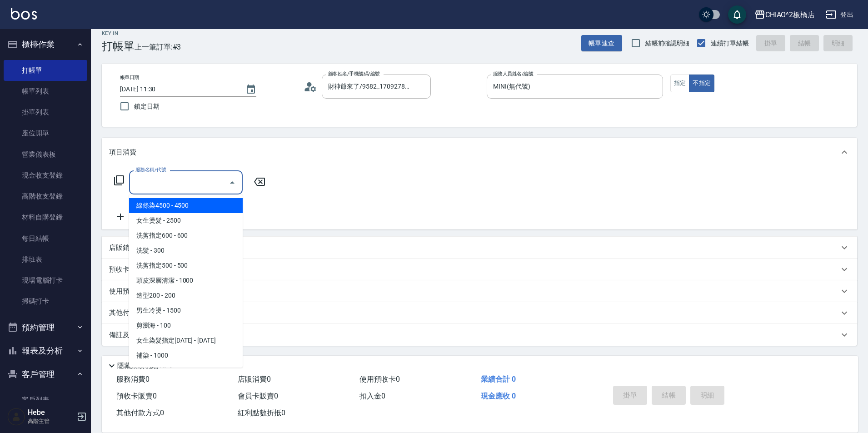 The image size is (868, 433). What do you see at coordinates (150, 169) in the screenshot?
I see `label: 服務名稱/代號` at bounding box center [150, 169].